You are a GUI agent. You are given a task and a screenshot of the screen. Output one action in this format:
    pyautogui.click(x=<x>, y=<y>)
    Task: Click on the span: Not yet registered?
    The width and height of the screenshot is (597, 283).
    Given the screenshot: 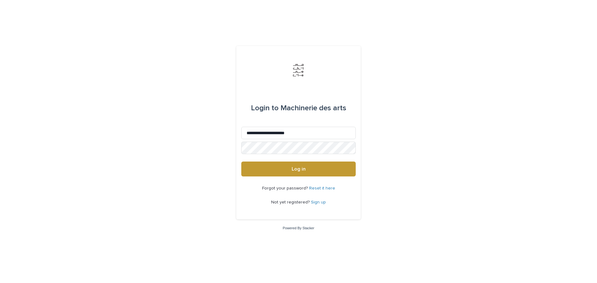 What is the action you would take?
    pyautogui.click(x=291, y=202)
    